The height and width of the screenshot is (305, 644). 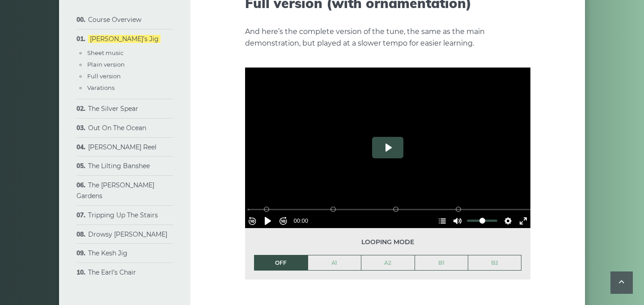 What do you see at coordinates (119, 166) in the screenshot?
I see `a: The Lilting Banshee` at bounding box center [119, 166].